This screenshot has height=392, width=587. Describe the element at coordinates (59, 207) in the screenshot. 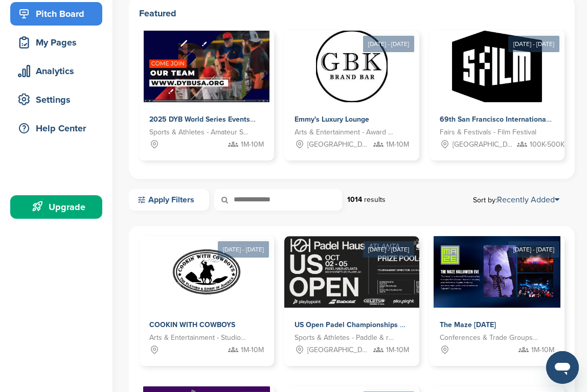

I see `div: Upgrade` at that location.